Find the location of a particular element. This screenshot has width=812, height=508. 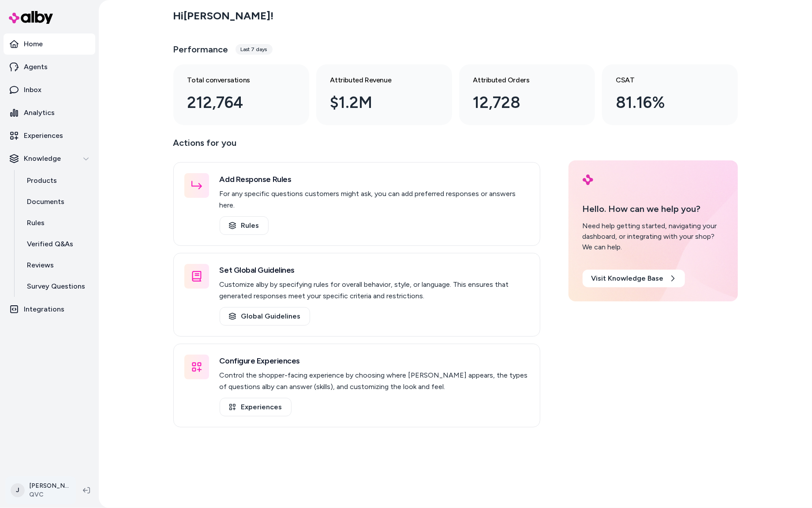

p: Actions for you is located at coordinates (357, 146).